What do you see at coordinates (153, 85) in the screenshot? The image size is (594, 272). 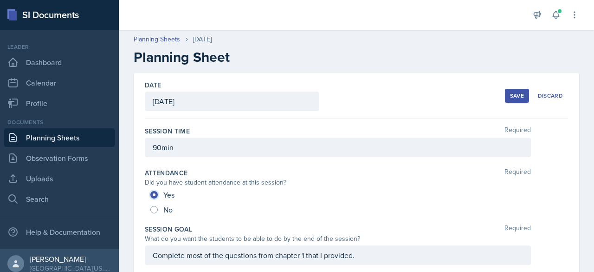 I see `label: Date` at bounding box center [153, 85].